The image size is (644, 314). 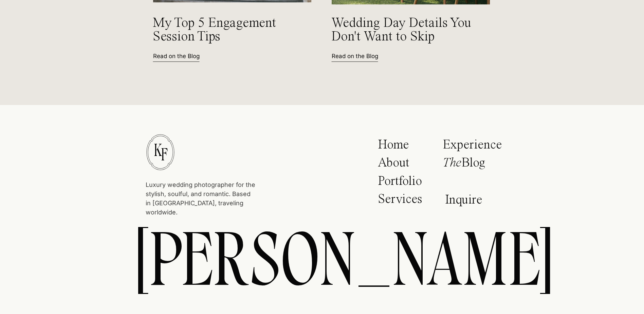 I want to click on a: TheBlog, so click(x=470, y=165).